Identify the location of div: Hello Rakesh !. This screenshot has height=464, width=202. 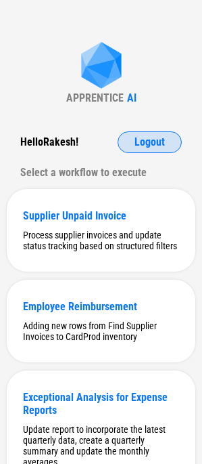
(49, 142).